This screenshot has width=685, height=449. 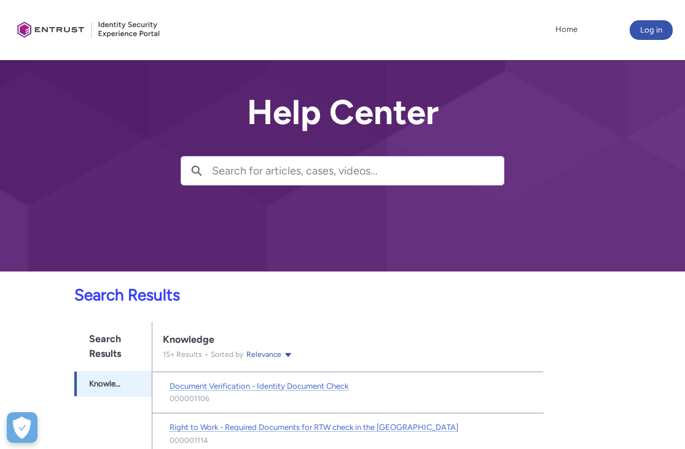 What do you see at coordinates (197, 171) in the screenshot?
I see `button: Search` at bounding box center [197, 171].